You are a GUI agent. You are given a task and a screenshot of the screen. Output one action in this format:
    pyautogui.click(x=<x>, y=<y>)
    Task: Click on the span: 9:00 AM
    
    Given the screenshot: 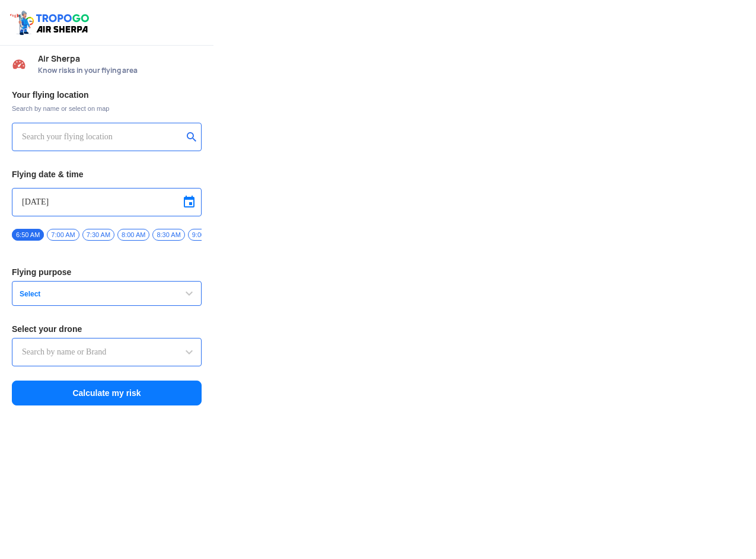 What is the action you would take?
    pyautogui.click(x=204, y=234)
    